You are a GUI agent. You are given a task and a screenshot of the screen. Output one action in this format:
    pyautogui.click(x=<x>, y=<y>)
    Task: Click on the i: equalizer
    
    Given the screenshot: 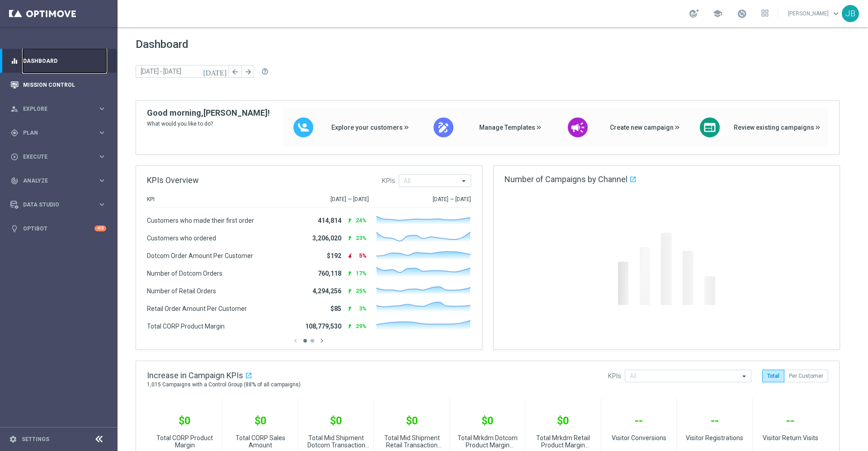 What is the action you would take?
    pyautogui.click(x=14, y=61)
    